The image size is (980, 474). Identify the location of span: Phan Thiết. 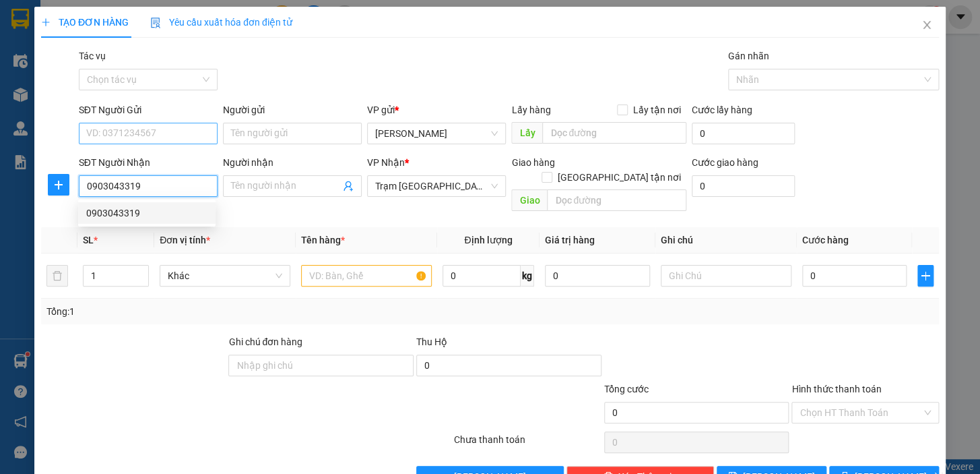
(436, 133).